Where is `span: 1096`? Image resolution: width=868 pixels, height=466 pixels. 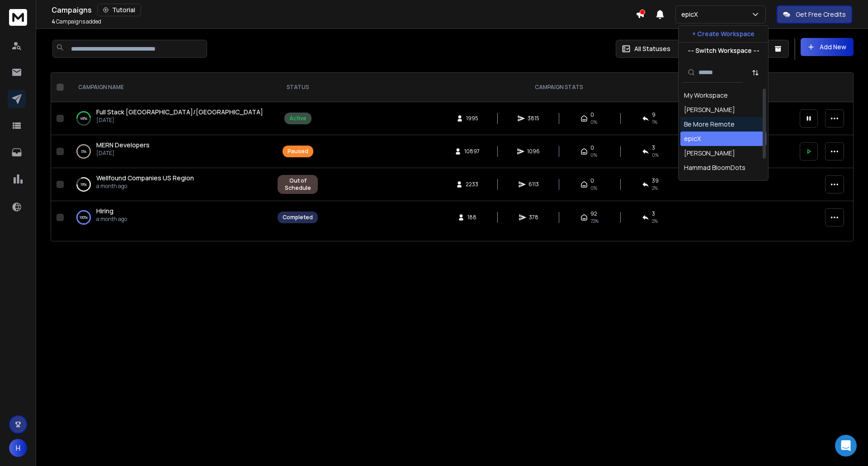
span: 1096 is located at coordinates (534, 151).